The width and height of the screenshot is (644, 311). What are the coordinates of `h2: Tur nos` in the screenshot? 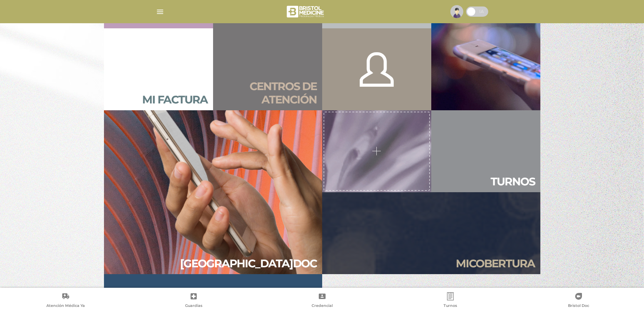 It's located at (512, 181).